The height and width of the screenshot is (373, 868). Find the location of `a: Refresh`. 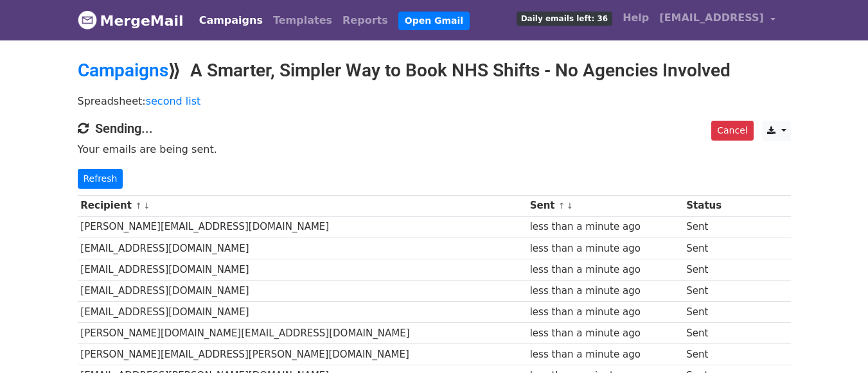

a: Refresh is located at coordinates (101, 179).